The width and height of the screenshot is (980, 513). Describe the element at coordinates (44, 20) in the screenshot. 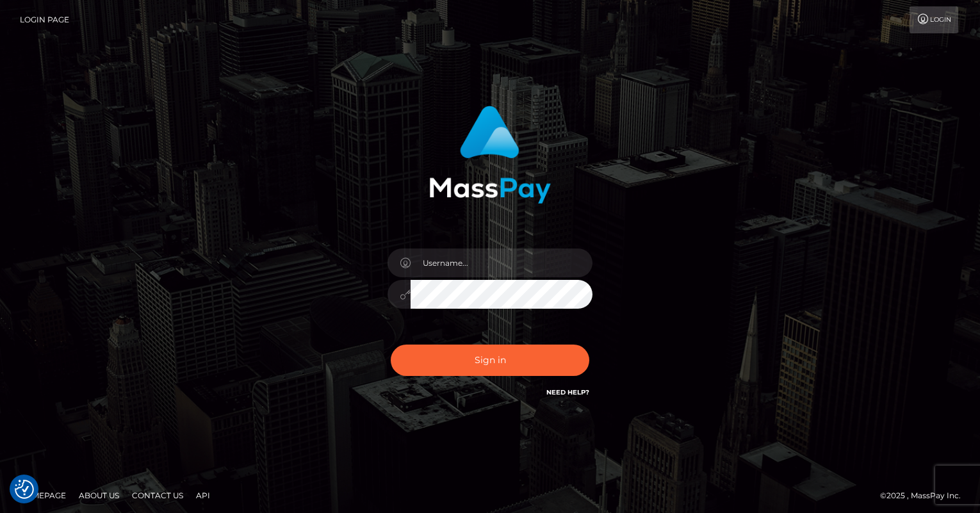

I see `a: Login Page` at that location.